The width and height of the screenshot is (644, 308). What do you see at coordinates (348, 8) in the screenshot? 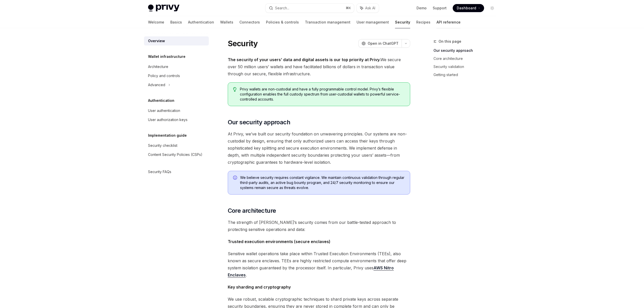
I see `span: ⌘ K` at bounding box center [348, 8].